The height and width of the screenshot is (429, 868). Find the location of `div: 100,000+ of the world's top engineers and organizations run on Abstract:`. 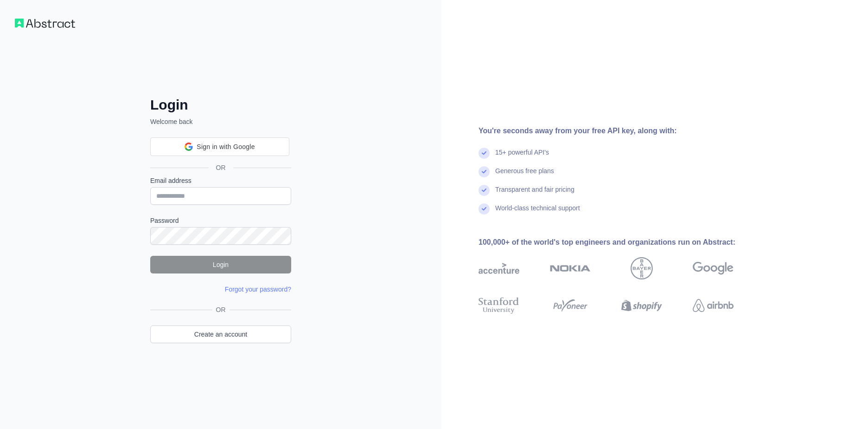

div: 100,000+ of the world's top engineers and organizations run on Abstract: is located at coordinates (621, 242).